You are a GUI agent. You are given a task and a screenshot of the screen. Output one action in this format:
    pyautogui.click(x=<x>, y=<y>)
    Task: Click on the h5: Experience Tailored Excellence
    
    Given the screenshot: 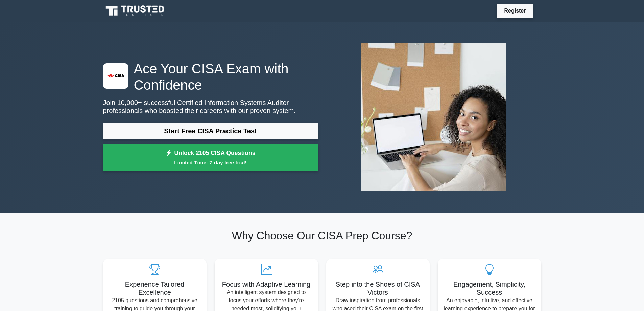 What is the action you would take?
    pyautogui.click(x=155, y=288)
    